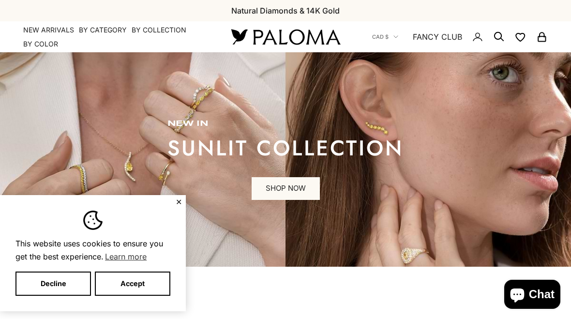 The height and width of the screenshot is (319, 571). What do you see at coordinates (286, 124) in the screenshot?
I see `p: new in` at bounding box center [286, 124].